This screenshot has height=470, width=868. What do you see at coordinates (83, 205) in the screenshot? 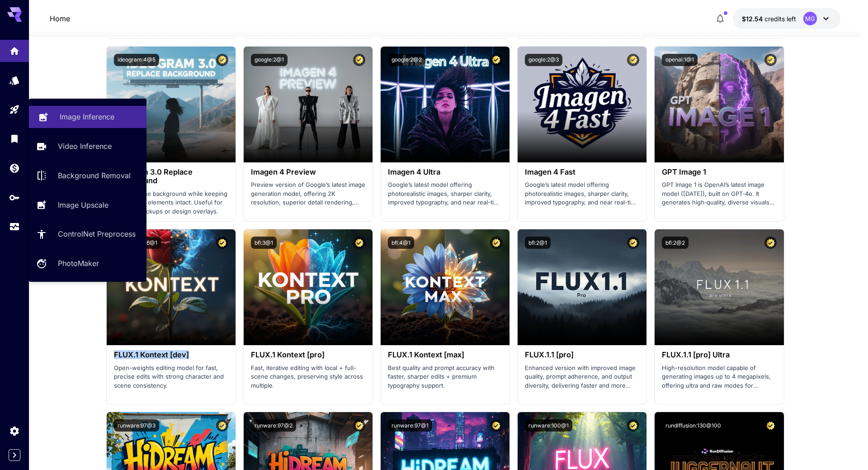
I see `p: Image Upscale` at bounding box center [83, 205].